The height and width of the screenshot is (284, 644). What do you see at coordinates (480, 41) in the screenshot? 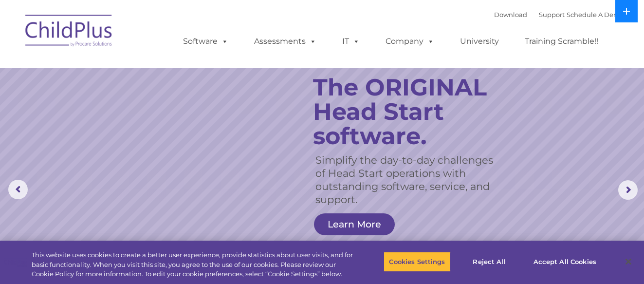
I see `a: University` at bounding box center [480, 41].